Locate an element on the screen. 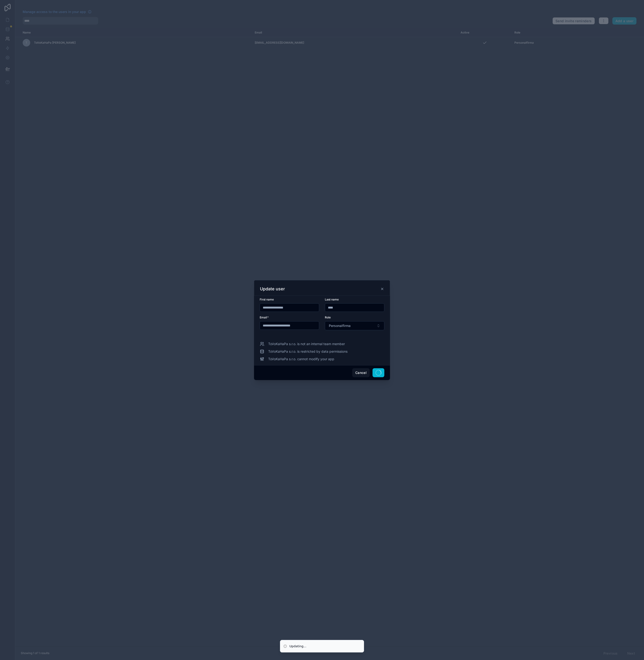 The image size is (644, 660). span: First name is located at coordinates (267, 300).